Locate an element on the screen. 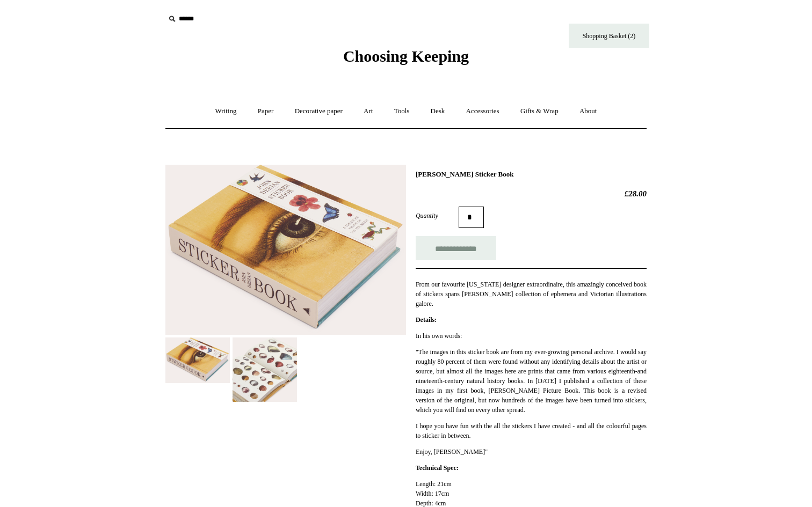 This screenshot has height=507, width=812. a: Art is located at coordinates (368, 112).